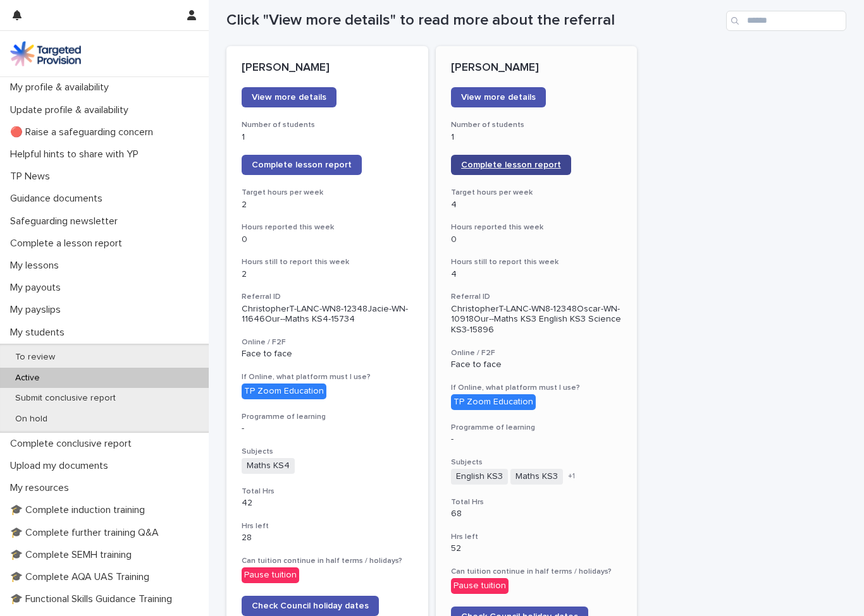 The height and width of the screenshot is (616, 864). What do you see at coordinates (45, 54) in the screenshot?
I see `img: M5nRWzHhSzIhMunXDL62` at bounding box center [45, 54].